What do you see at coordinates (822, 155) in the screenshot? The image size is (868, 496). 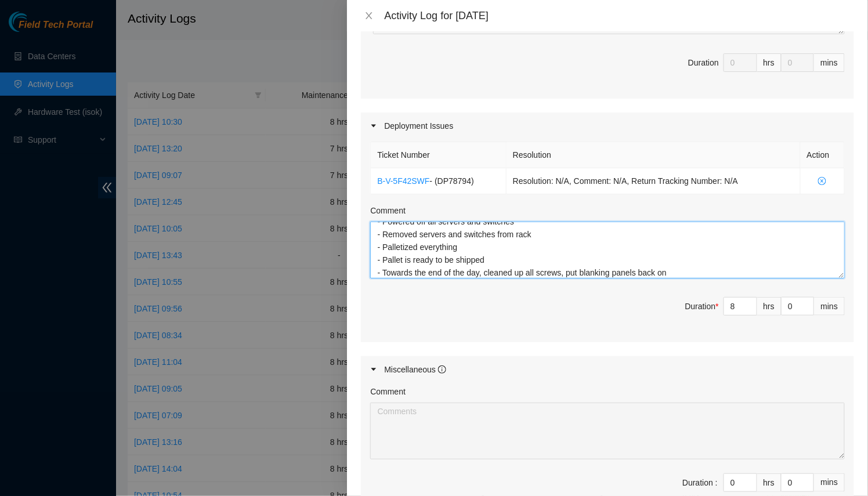 I see `th: Action` at bounding box center [822, 155].